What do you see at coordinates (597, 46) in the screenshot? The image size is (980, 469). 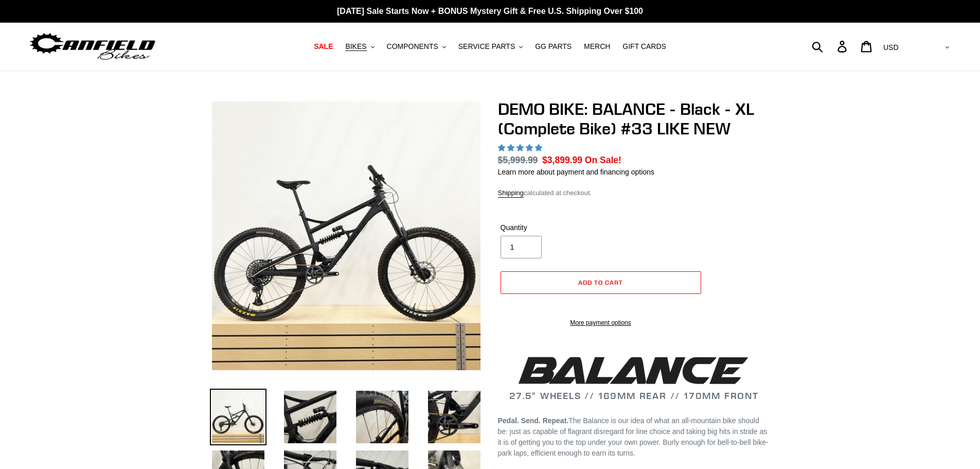 I see `span: MERCH` at bounding box center [597, 46].